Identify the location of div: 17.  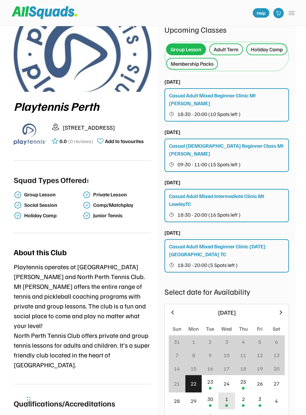
(226, 369).